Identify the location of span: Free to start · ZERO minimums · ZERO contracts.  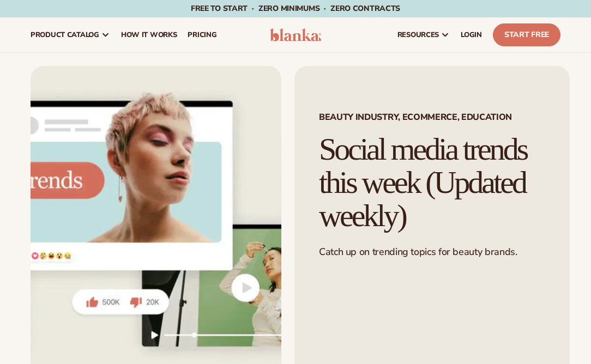
(296, 8).